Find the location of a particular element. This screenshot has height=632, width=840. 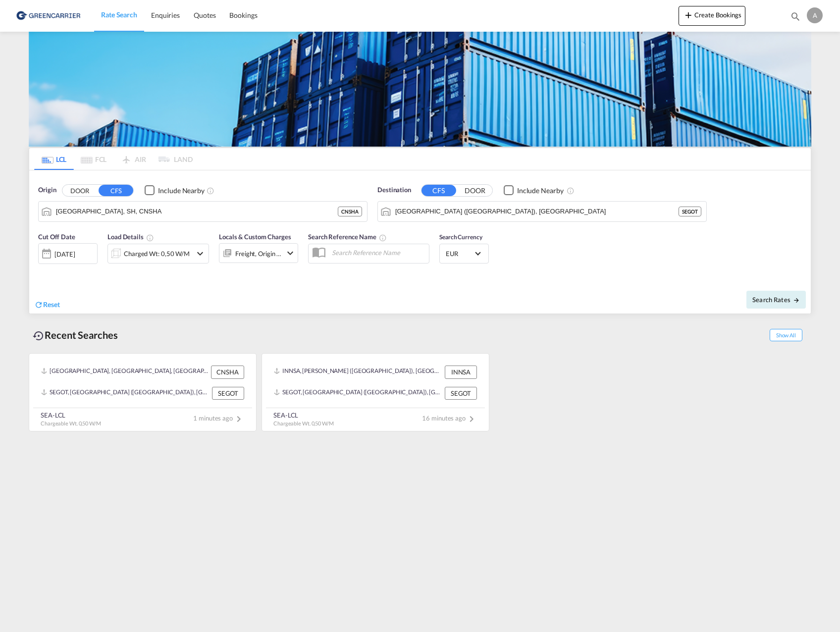

md-icon: icon-magnify is located at coordinates (796, 17).